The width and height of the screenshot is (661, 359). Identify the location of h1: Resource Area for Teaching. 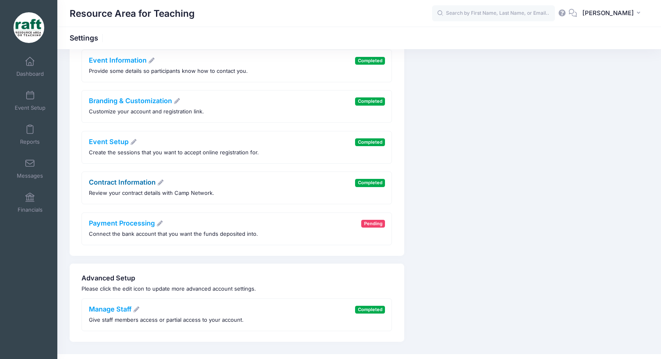
(132, 14).